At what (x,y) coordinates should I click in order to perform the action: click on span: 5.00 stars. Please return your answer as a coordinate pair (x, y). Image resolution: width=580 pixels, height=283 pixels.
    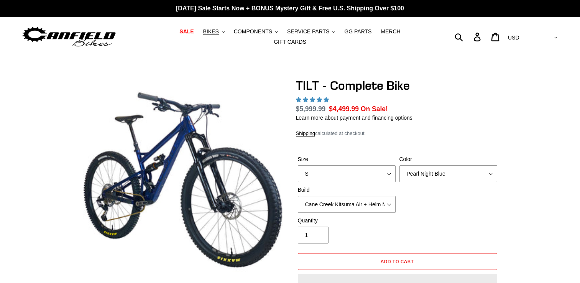
    Looking at the image, I should click on (313, 100).